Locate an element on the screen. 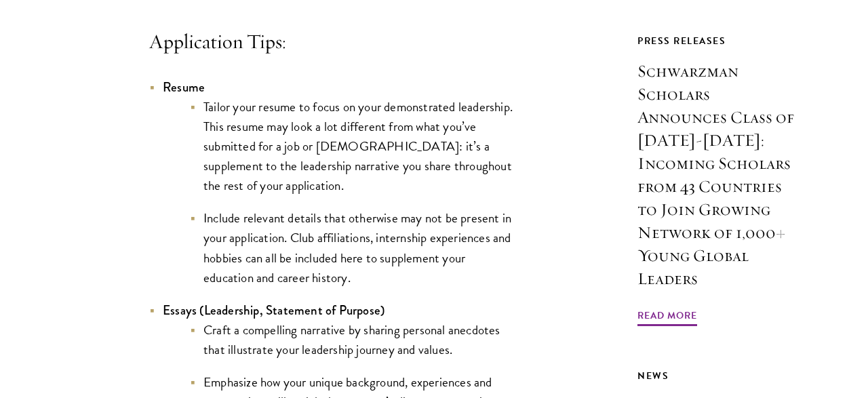 The height and width of the screenshot is (398, 868). li: Tailor your resume to focus on your demonstrated leadership. This resume may look a lot different... is located at coordinates (353, 146).